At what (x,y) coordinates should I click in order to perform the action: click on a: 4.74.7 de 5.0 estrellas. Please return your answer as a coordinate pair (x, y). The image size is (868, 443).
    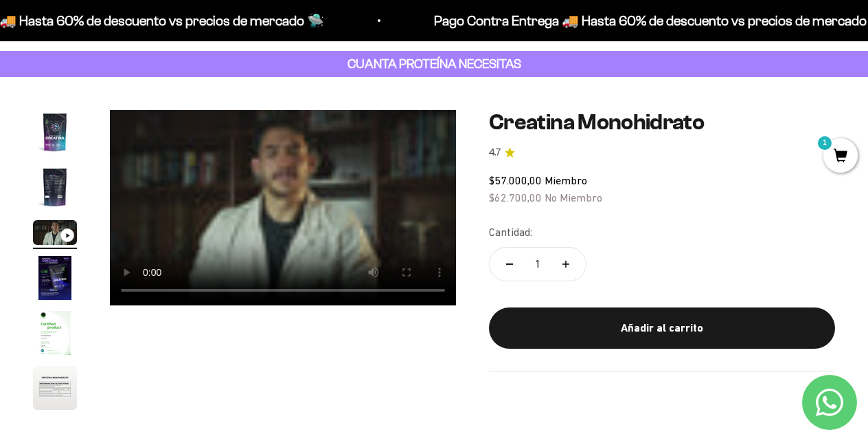
    Looking at the image, I should click on (662, 152).